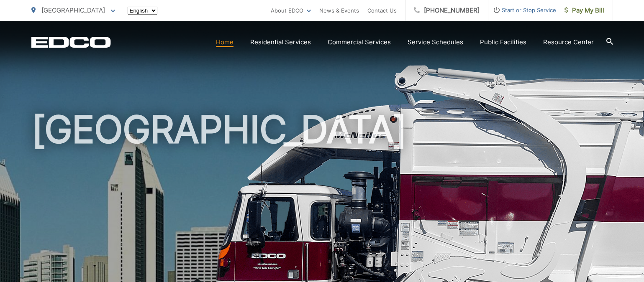 This screenshot has width=644, height=282. Describe the element at coordinates (280, 42) in the screenshot. I see `a: Residential Services` at that location.